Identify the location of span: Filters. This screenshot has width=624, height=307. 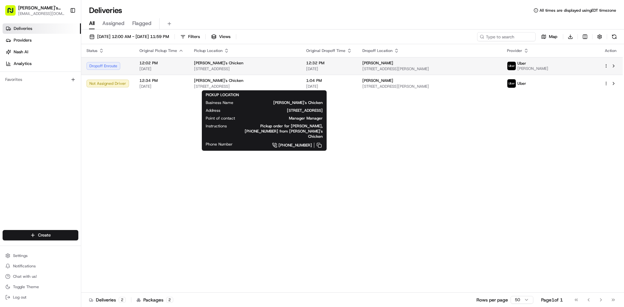
(194, 37).